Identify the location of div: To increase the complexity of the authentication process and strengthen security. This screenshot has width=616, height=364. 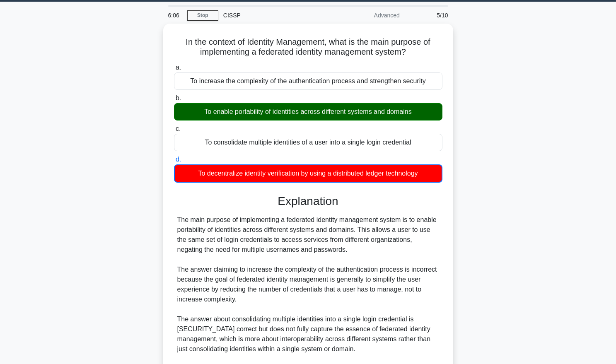
(308, 81).